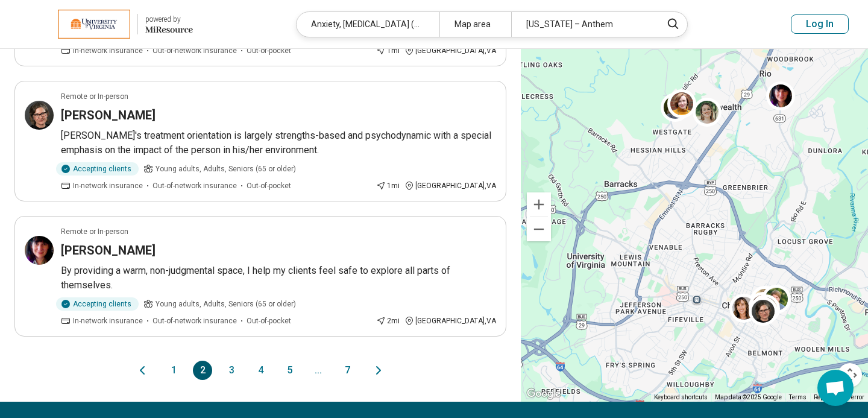  Describe the element at coordinates (539, 205) in the screenshot. I see `button: Zoom in` at that location.